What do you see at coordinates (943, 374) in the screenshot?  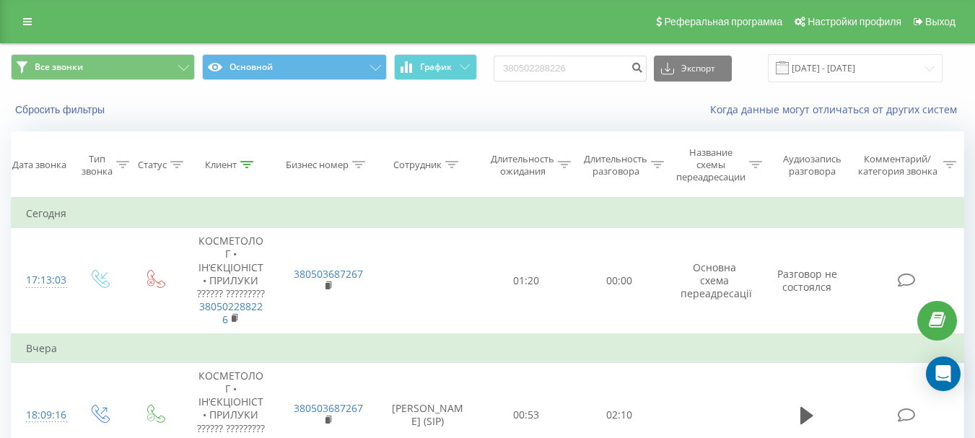 I see `div: Open Intercom Messenger` at bounding box center [943, 374].